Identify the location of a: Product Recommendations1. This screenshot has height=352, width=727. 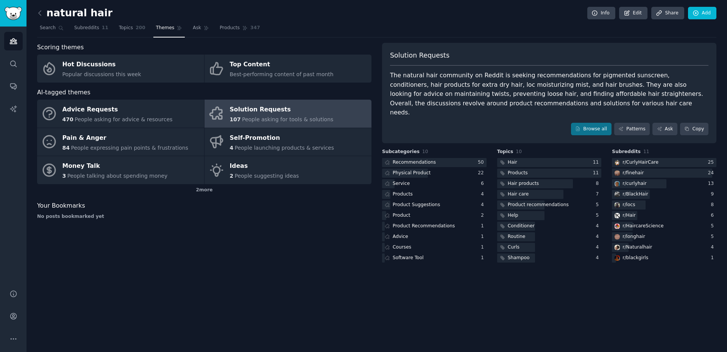
(434, 226).